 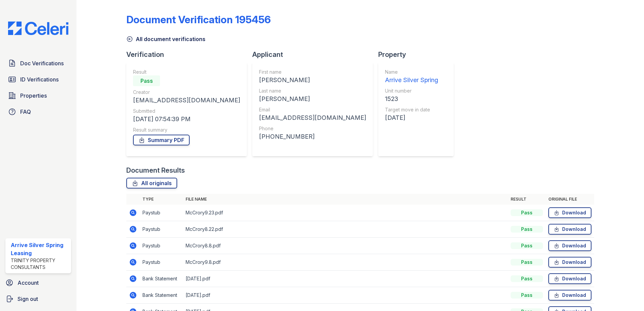 I want to click on img: CE_Logo_Blue-a8612792a0a2168367f1c8372b55b34899dd931a85d93a1a3d3e32e68fde9ad4.png, so click(x=38, y=28).